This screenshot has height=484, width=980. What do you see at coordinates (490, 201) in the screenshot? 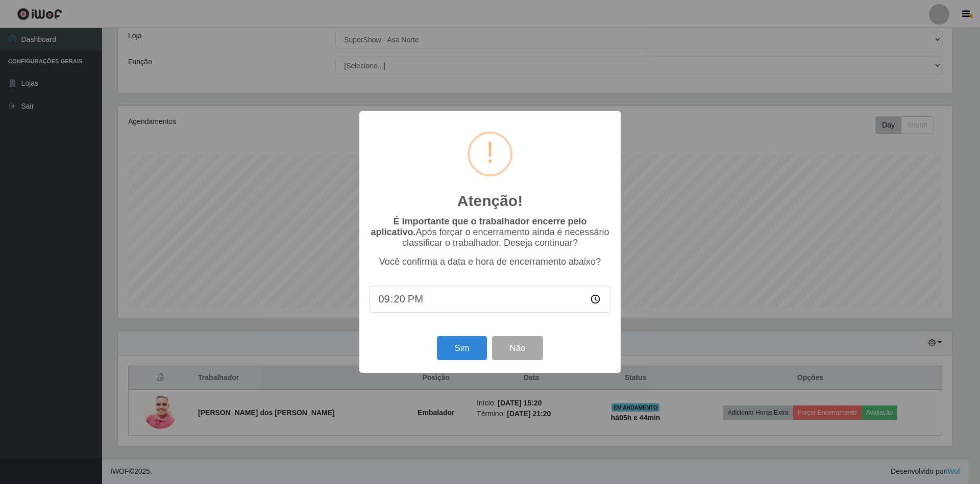
I see `h2: Atenção!` at bounding box center [490, 201].